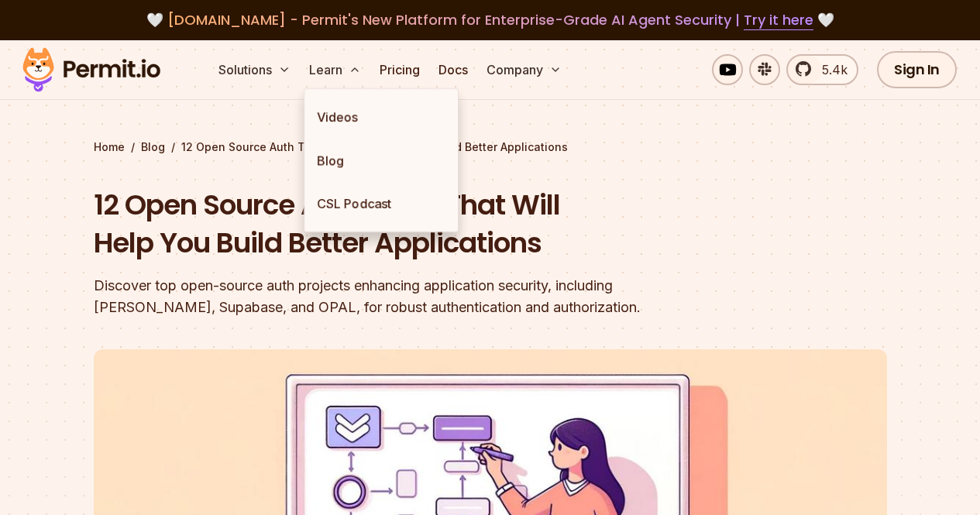 Image resolution: width=980 pixels, height=515 pixels. I want to click on img: Permit logo, so click(91, 70).